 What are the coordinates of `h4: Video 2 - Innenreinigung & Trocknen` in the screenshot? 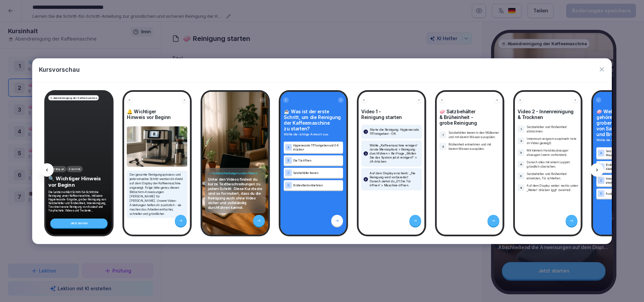 It's located at (548, 114).